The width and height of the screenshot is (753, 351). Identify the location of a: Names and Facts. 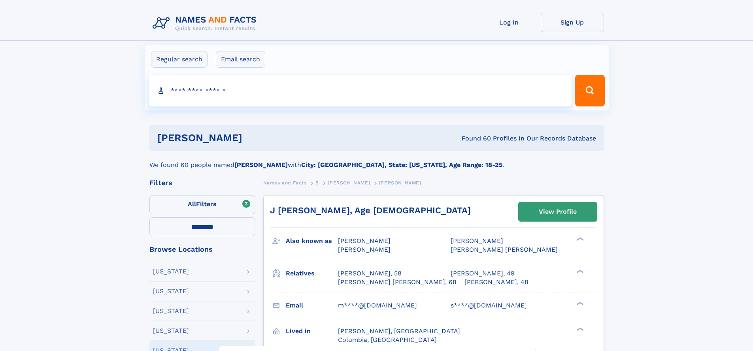
(285, 182).